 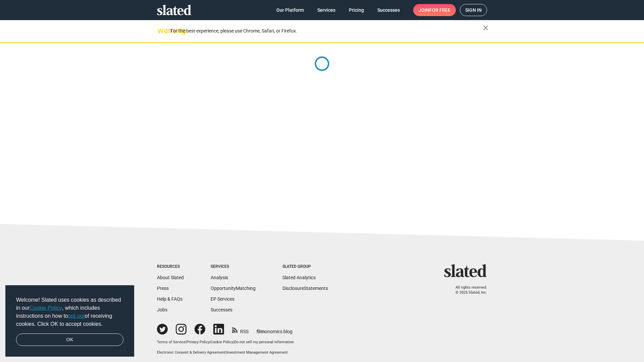 What do you see at coordinates (275, 328) in the screenshot?
I see `a: filmonomics blog` at bounding box center [275, 328].